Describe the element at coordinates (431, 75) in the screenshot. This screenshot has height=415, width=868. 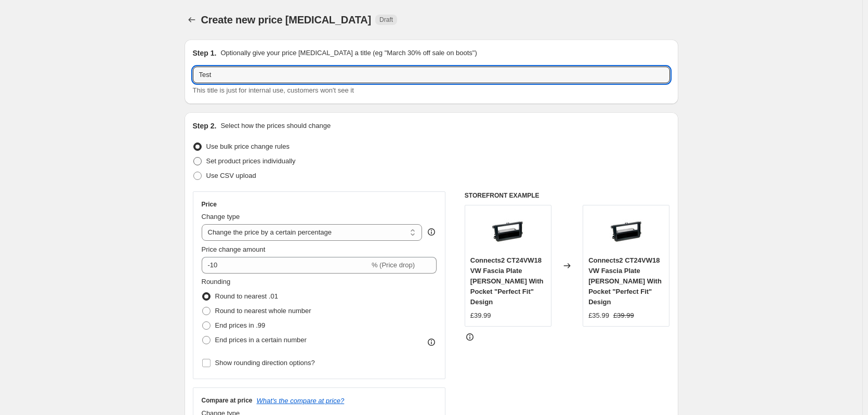
I see `input: 30% off holiday sale` at that location.